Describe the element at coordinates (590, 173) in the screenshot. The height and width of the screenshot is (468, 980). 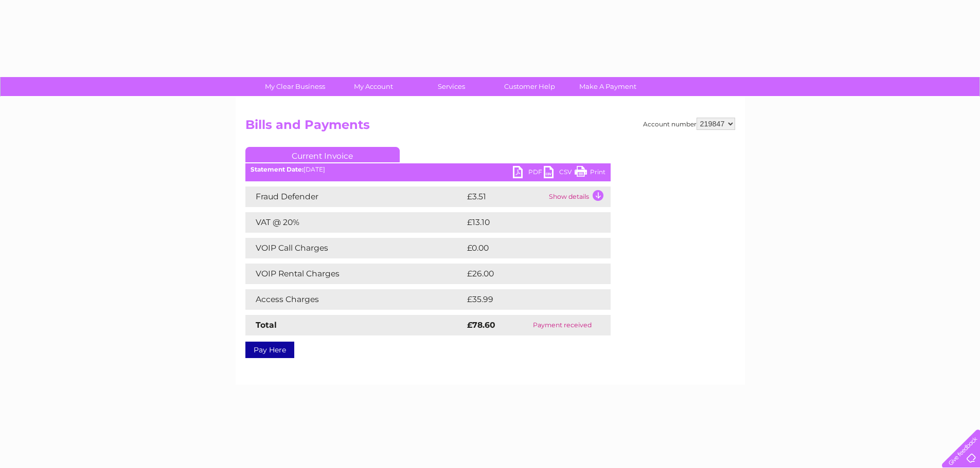
I see `a: Print` at that location.